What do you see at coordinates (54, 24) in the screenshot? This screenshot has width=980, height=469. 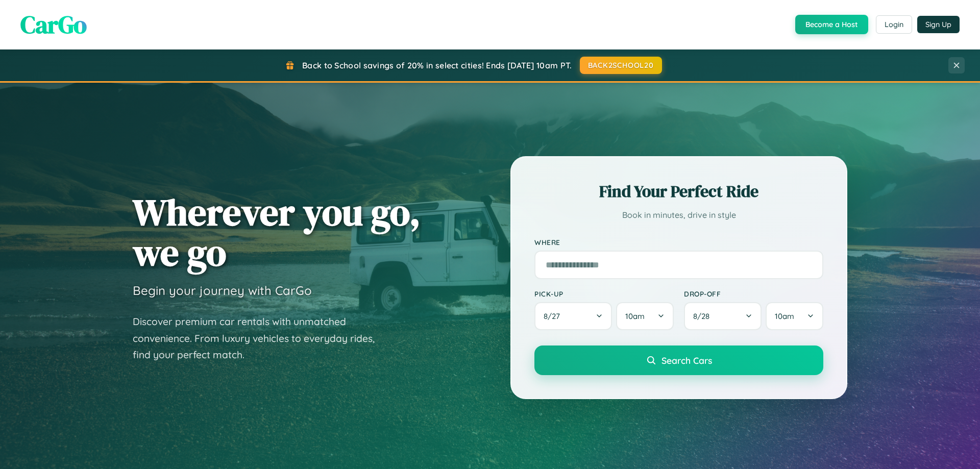 I see `span: CarGo` at bounding box center [54, 24].